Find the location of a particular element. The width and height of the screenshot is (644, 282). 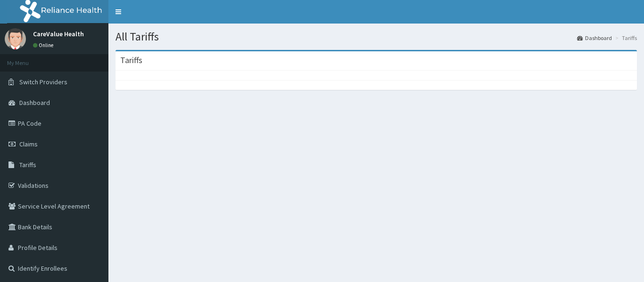

h3: Tariffs is located at coordinates (131, 60).